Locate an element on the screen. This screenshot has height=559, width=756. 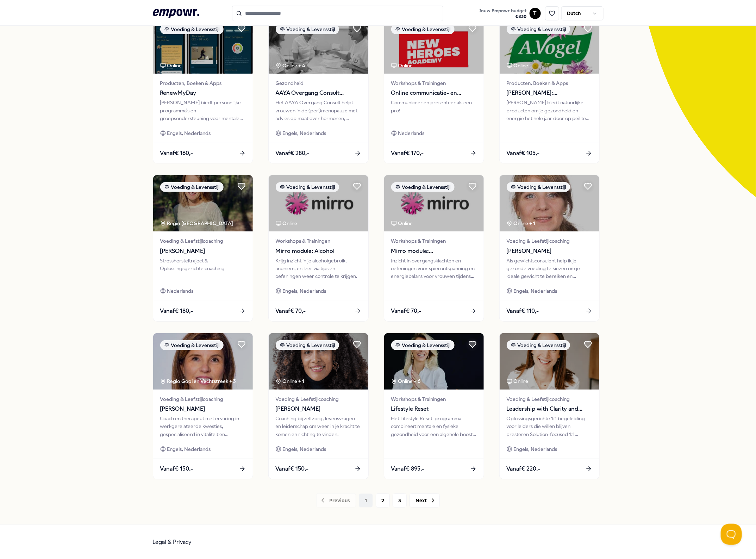
a: package imageVoeding & LevensstijlOnlineWorkshops & TrainingenOnline communicatie- en presentatie... is located at coordinates (434, 90).